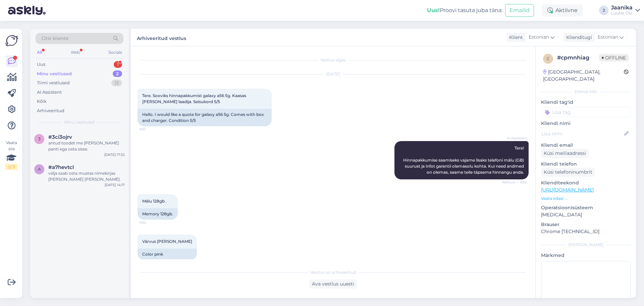 The height and width of the screenshot is (306, 644). I want to click on div: Ava vestlus uuesti, so click(333, 284).